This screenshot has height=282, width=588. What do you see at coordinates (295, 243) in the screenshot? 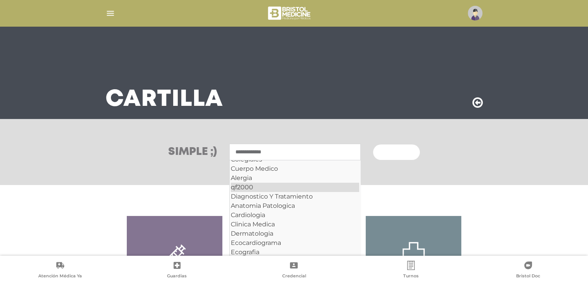
I see `div: Ecocardiograma` at bounding box center [295, 243].